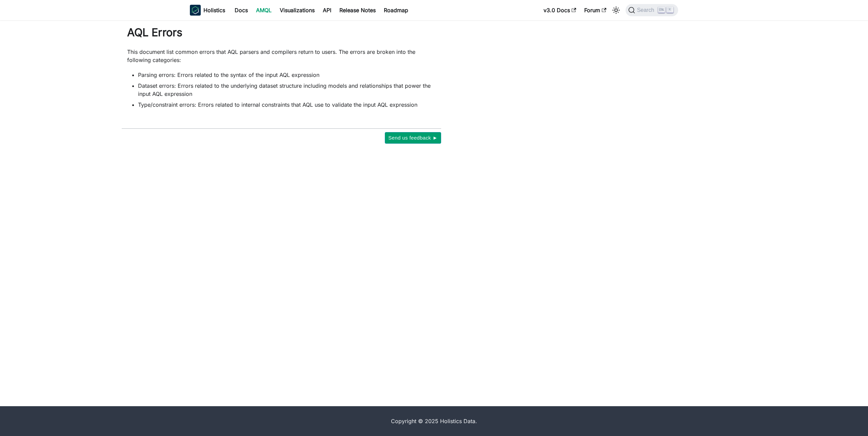  I want to click on button: Search (Ctrl+K), so click(652, 10).